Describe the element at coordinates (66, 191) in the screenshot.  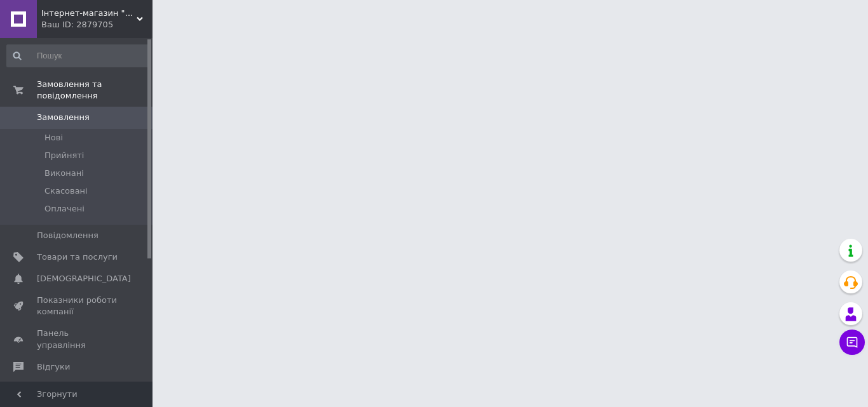
I see `span: Скасовані` at that location.